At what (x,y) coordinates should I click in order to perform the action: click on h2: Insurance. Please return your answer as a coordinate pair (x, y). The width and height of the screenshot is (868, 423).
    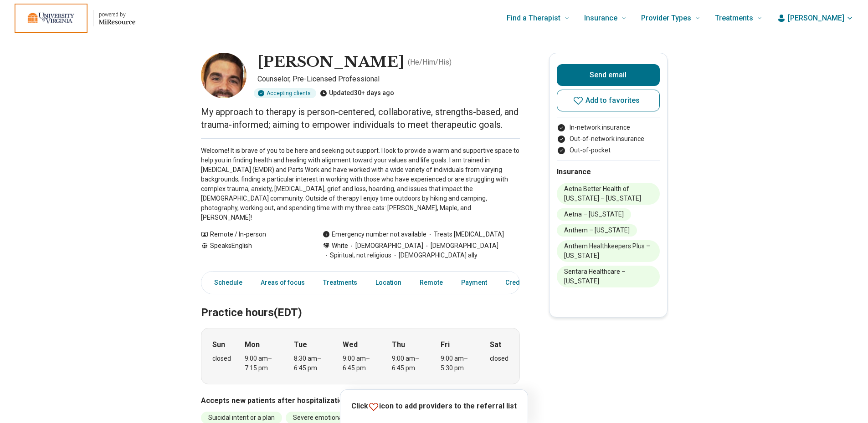
    Looking at the image, I should click on (608, 172).